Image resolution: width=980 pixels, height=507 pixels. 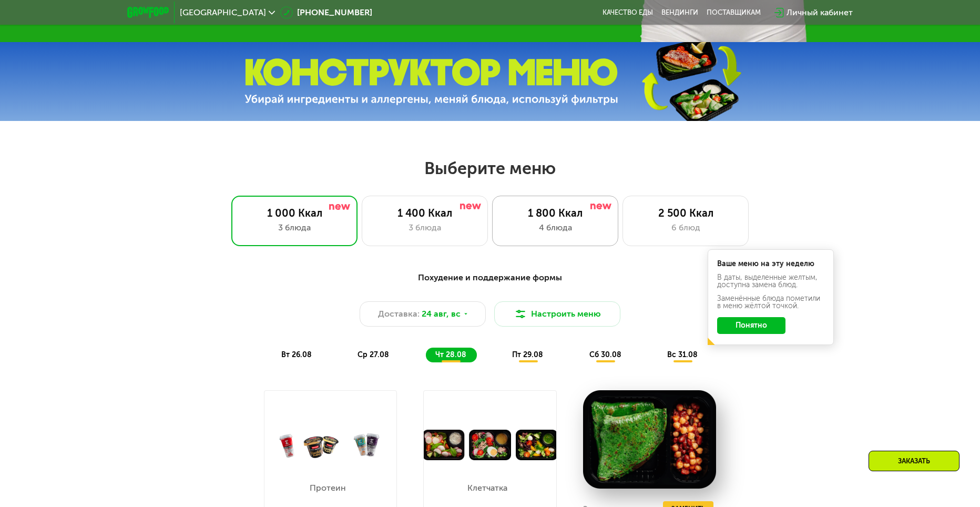 What do you see at coordinates (680, 13) in the screenshot?
I see `a: Вендинги` at bounding box center [680, 13].